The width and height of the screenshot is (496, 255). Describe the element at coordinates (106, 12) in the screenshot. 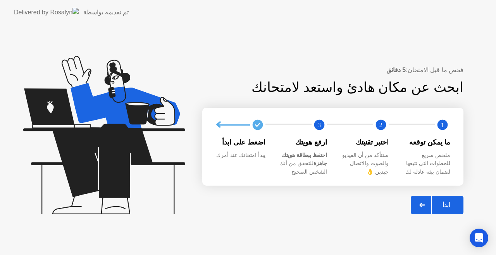

I see `div: تم تقديمه بواسطة` at that location.